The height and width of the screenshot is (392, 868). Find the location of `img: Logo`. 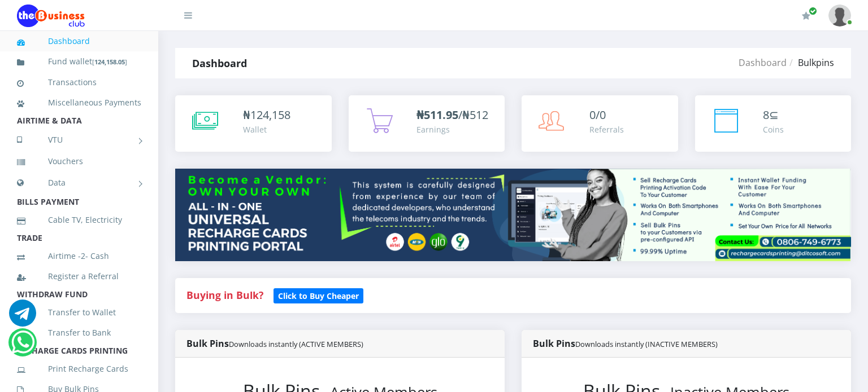

img: Logo is located at coordinates (51, 16).